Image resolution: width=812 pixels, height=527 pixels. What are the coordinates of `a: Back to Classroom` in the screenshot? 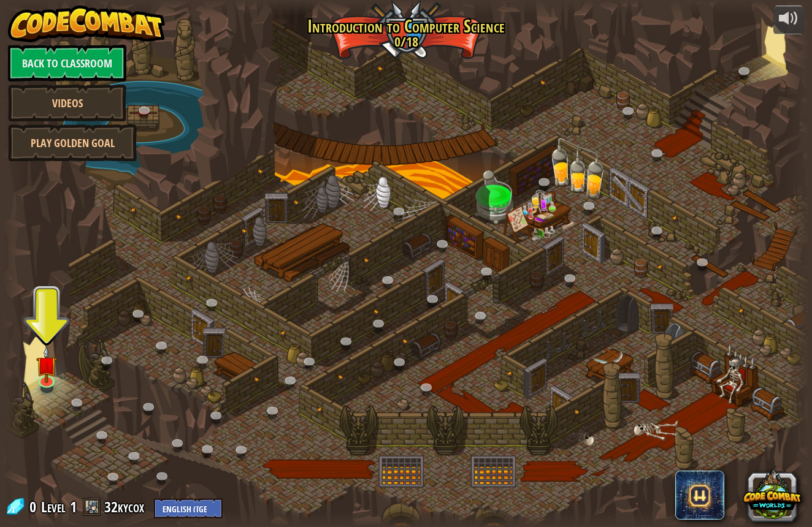 It's located at (67, 63).